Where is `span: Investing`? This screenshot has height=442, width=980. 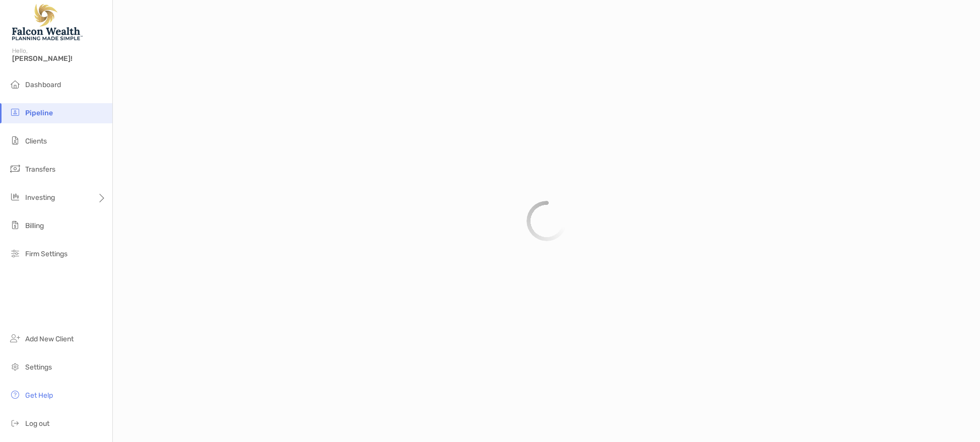
span: Investing is located at coordinates (40, 198).